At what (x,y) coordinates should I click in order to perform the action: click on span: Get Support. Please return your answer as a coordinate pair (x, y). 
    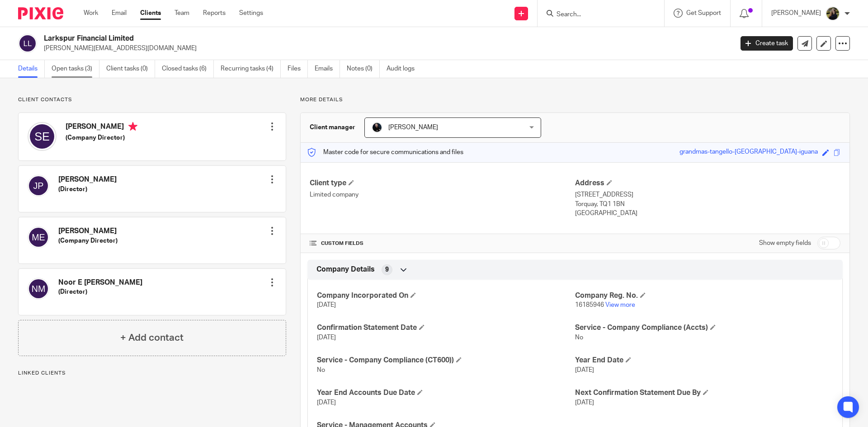
    Looking at the image, I should click on (704, 13).